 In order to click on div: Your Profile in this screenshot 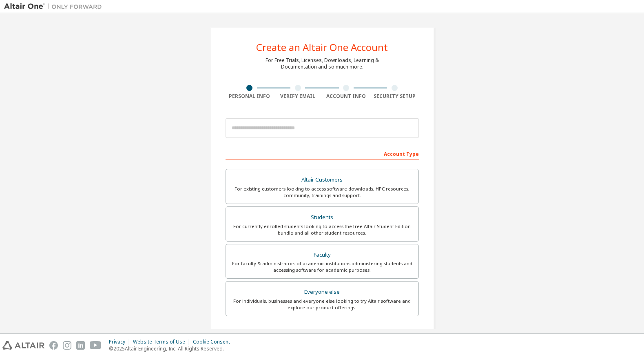, I will do `click(322, 335)`.